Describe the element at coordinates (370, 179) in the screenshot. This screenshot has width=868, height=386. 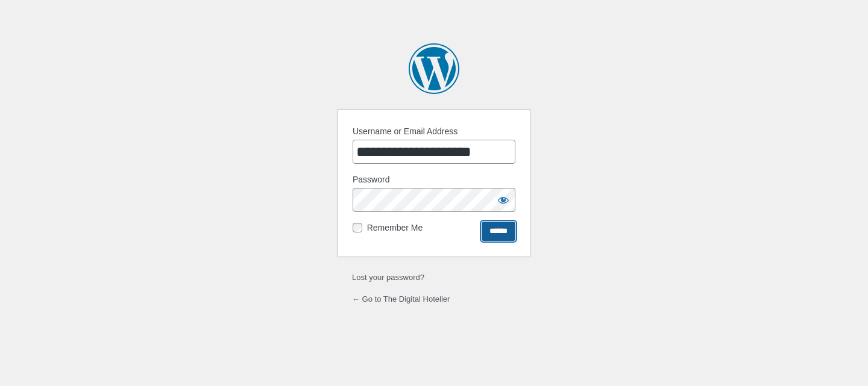
I see `label: Password` at that location.